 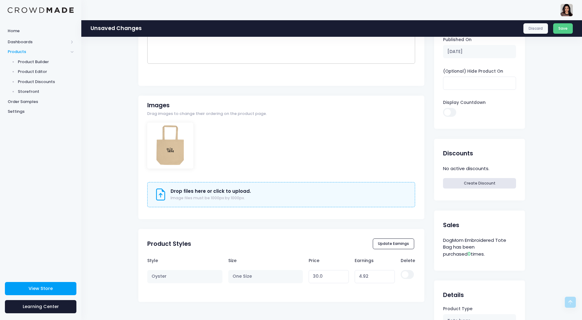 I want to click on span: Drag images to change their ordering on the product page., so click(x=207, y=114).